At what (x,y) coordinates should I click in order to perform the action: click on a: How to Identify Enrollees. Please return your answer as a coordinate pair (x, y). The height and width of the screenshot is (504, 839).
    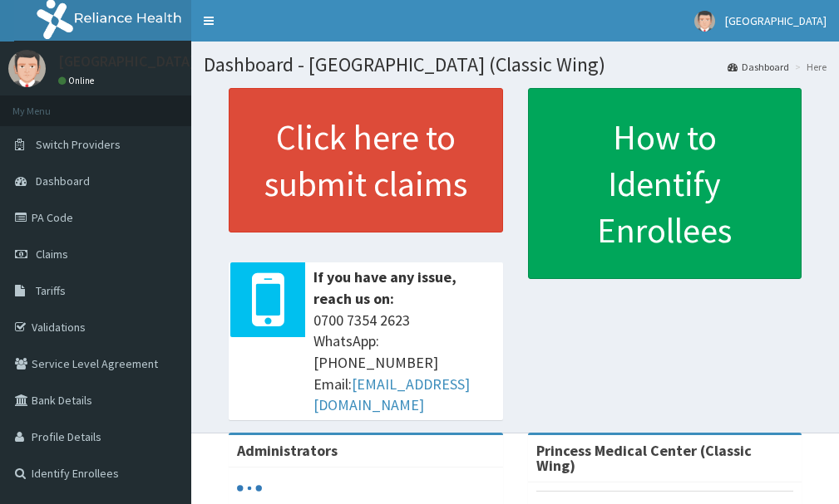
    Looking at the image, I should click on (665, 183).